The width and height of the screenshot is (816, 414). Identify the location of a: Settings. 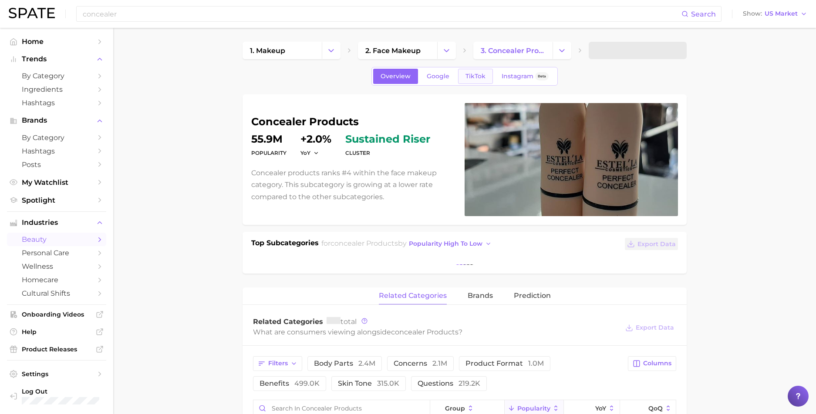
(57, 374).